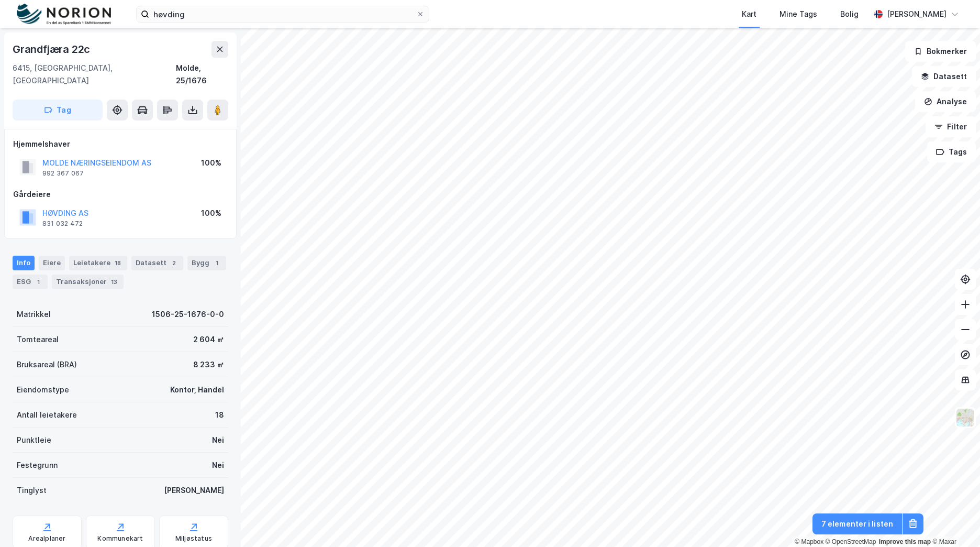  What do you see at coordinates (47, 364) in the screenshot?
I see `div: Bruksareal (BRA)` at bounding box center [47, 364].